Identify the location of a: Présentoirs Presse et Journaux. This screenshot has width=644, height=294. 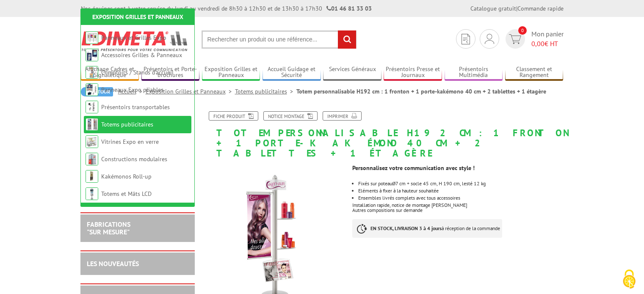
(412, 72).